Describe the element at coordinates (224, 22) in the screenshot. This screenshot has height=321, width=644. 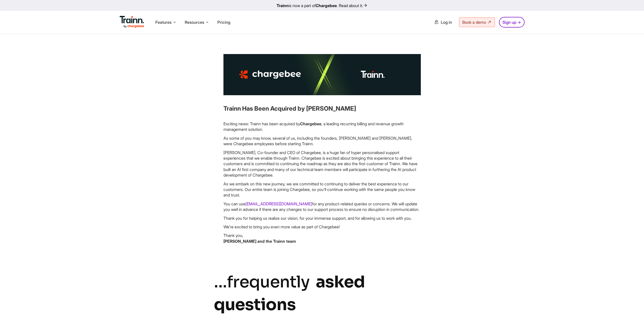
I see `a: Pricing` at that location.